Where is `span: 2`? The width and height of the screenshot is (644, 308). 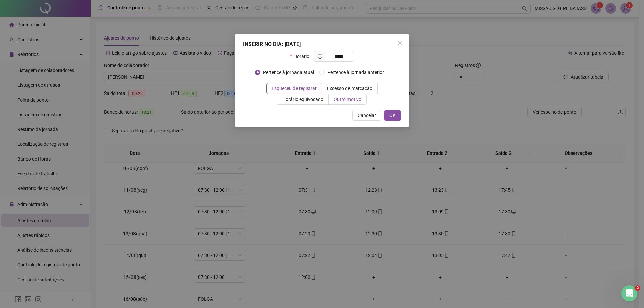 span: 2 is located at coordinates (637, 288).